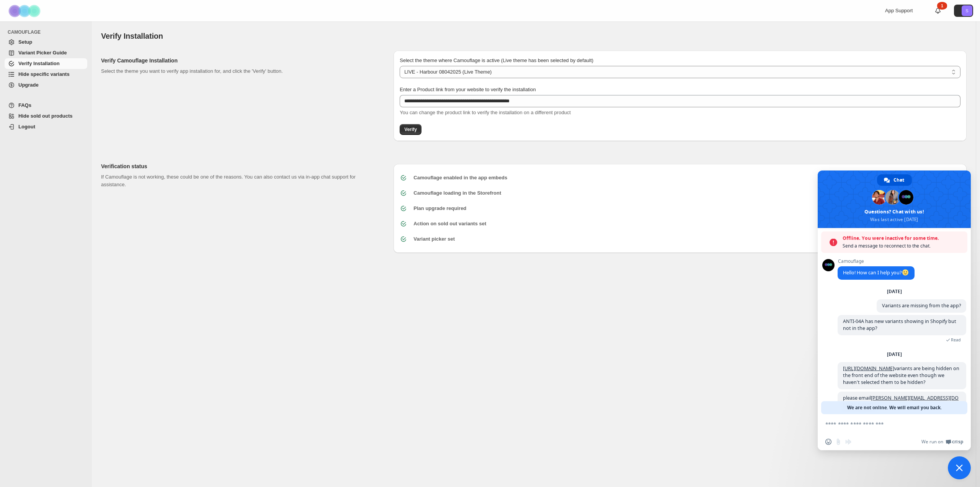 The height and width of the screenshot is (487, 980). Describe the element at coordinates (241, 181) in the screenshot. I see `p: If Camouflage is not working, these could be one of the reasons. You can also contact us via in-a...` at that location.